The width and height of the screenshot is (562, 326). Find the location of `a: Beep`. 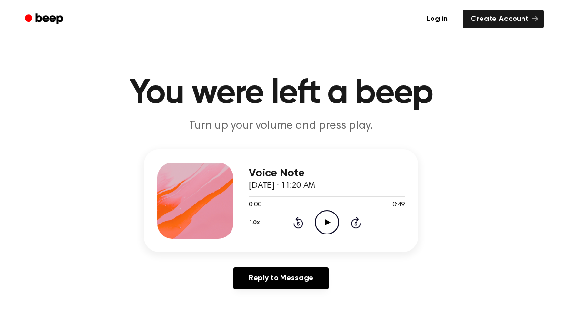

a: Beep is located at coordinates (45, 19).